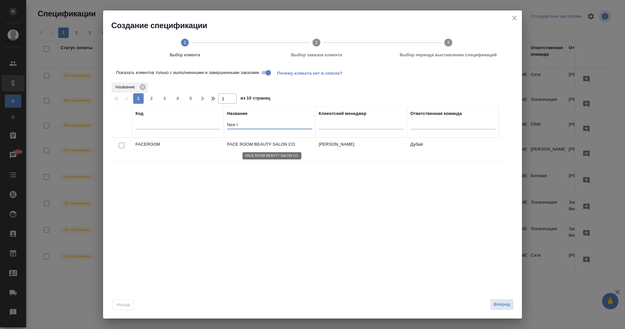  I want to click on button: close, so click(514, 18).